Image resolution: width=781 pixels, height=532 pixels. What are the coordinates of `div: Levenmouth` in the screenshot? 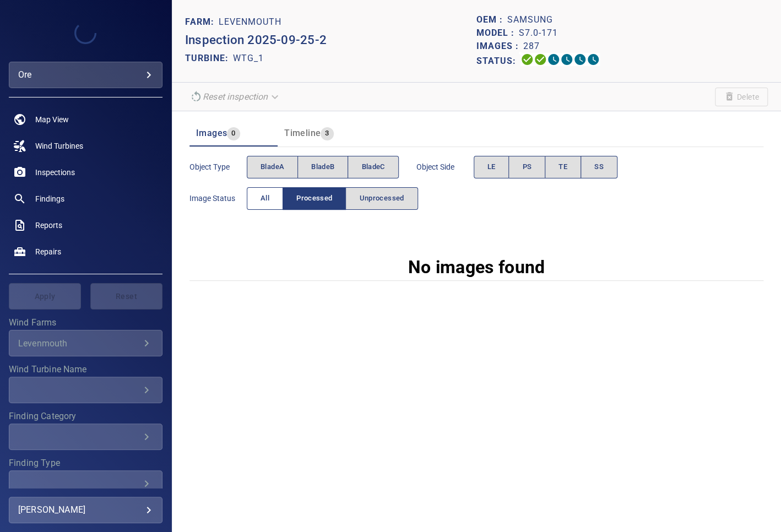 It's located at (79, 343).